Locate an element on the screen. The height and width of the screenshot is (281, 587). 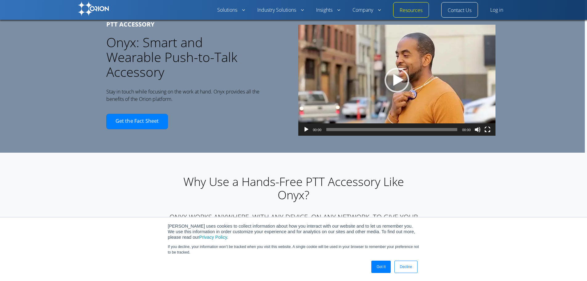
button: Mute is located at coordinates (478, 134).